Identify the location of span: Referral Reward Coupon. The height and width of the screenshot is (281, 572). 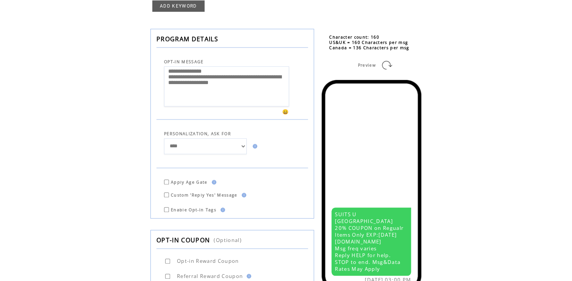
(210, 276).